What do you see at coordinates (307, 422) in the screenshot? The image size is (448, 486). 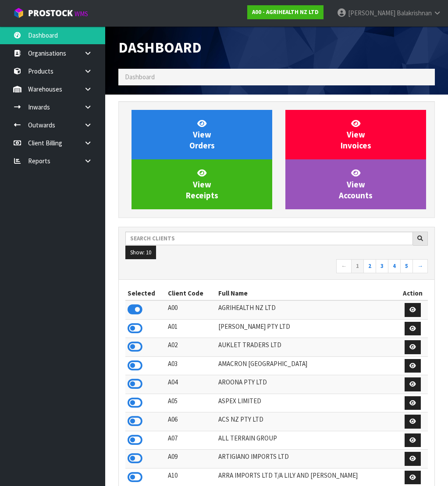 I see `td: ACS NZ PTY LTD` at bounding box center [307, 422].